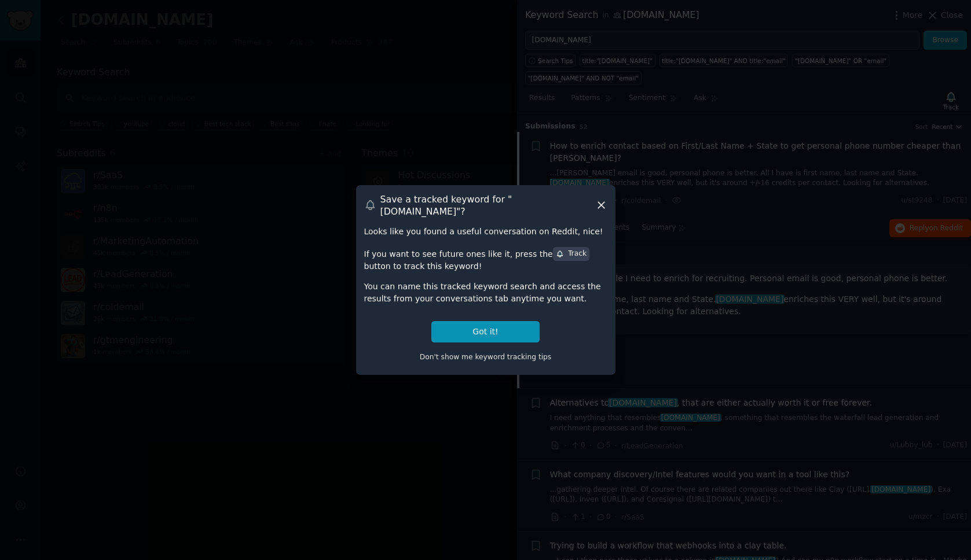  What do you see at coordinates (486, 259) in the screenshot?
I see `div: If you want to see future ones like it, press the button to track this keyword!` at bounding box center [486, 259].